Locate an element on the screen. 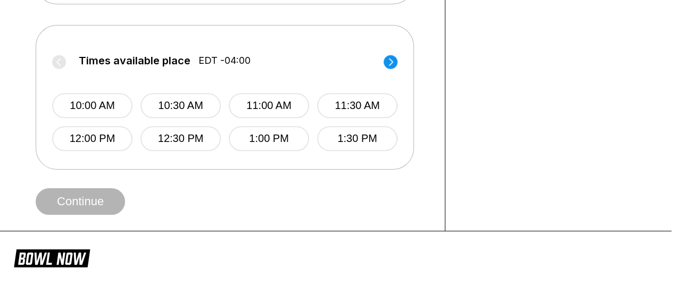 This screenshot has width=673, height=285. button: 11:00 AM is located at coordinates (269, 105).